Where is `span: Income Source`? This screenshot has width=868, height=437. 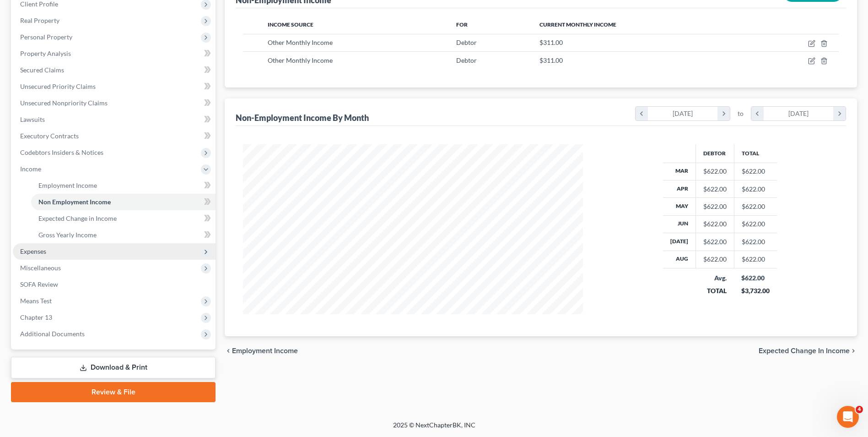
span: Income Source is located at coordinates (291, 24).